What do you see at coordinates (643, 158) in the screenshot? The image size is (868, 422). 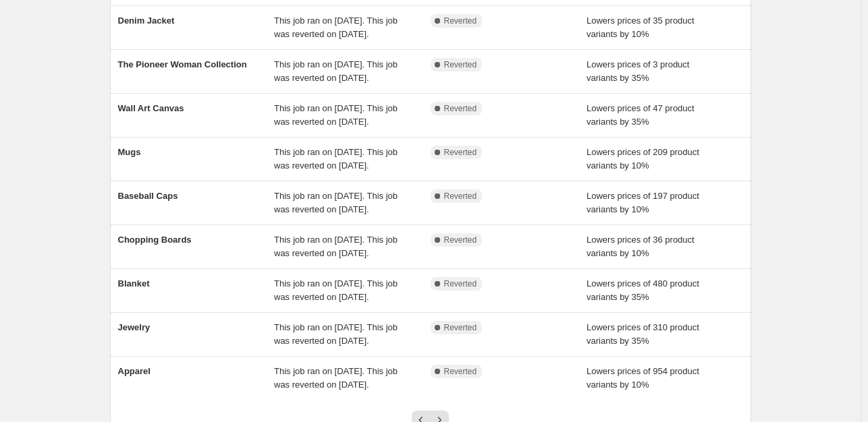 I see `span: Lowers prices of 209 product variants by 10%` at bounding box center [643, 158].